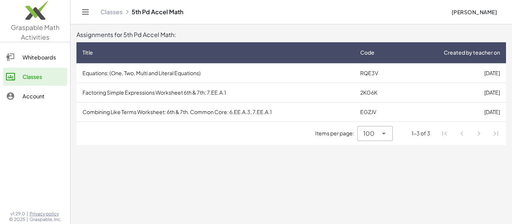 This screenshot has width=512, height=224. I want to click on span: Items per page:, so click(336, 133).